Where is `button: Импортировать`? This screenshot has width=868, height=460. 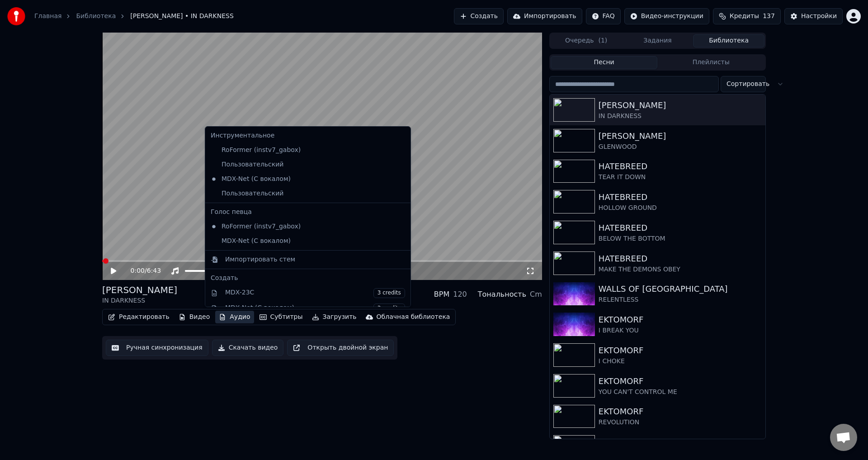
button: Импортировать is located at coordinates (545, 16).